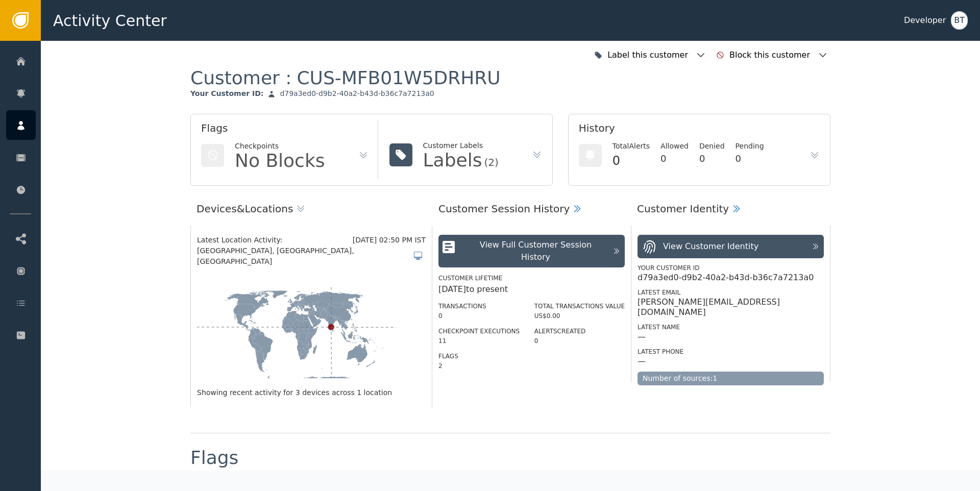  Describe the element at coordinates (648, 55) in the screenshot. I see `div: Label this customer` at that location.